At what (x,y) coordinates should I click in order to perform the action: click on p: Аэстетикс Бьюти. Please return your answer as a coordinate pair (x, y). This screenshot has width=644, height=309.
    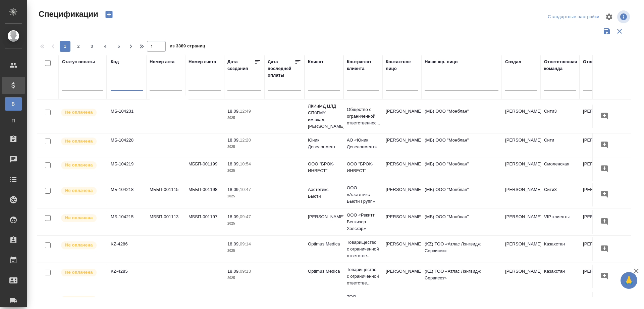
    Looking at the image, I should click on (324, 193).